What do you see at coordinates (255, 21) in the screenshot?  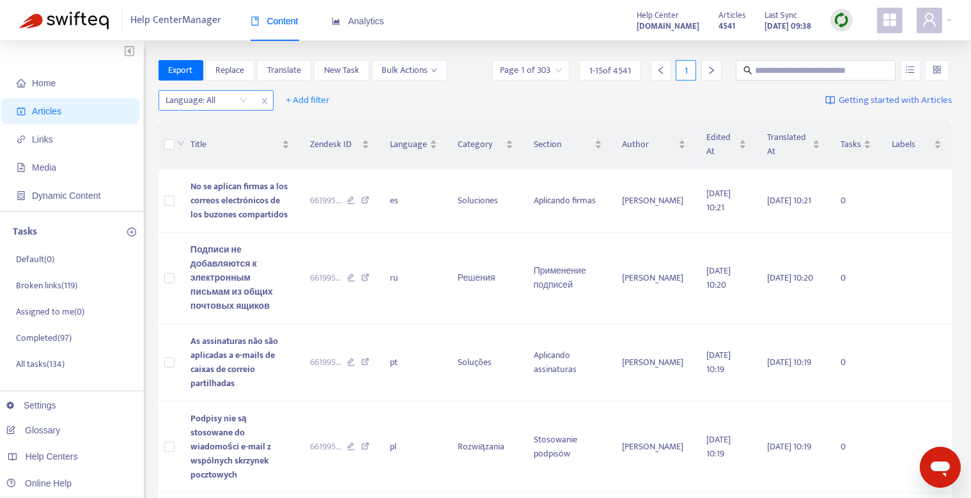 I see `span: book` at bounding box center [255, 21].